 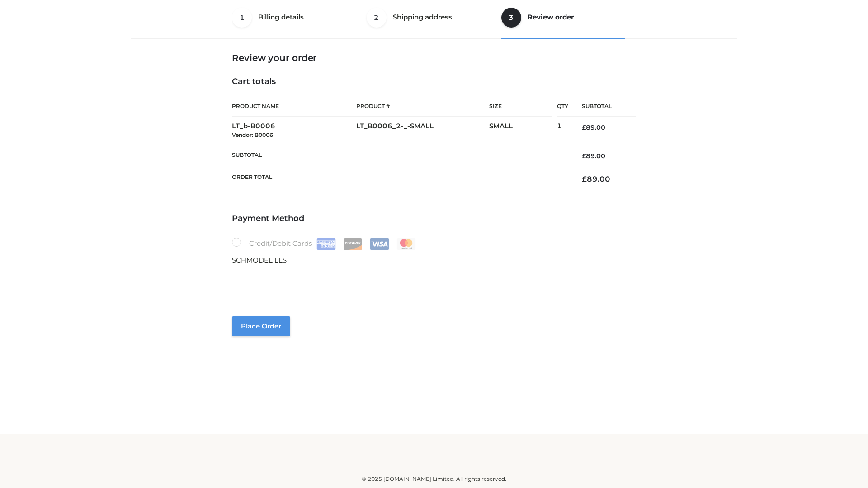 What do you see at coordinates (261, 326) in the screenshot?
I see `button: Place order` at bounding box center [261, 326].